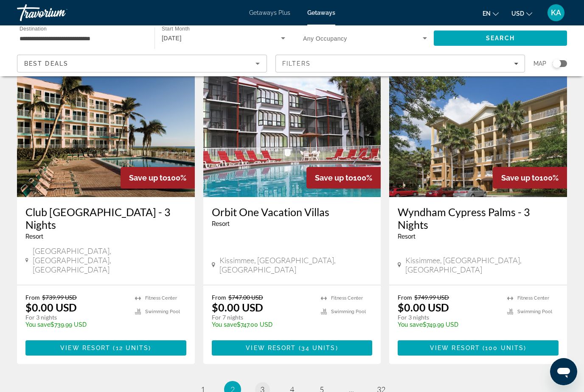  Describe the element at coordinates (270, 13) in the screenshot. I see `a: Getaways Plus` at that location.